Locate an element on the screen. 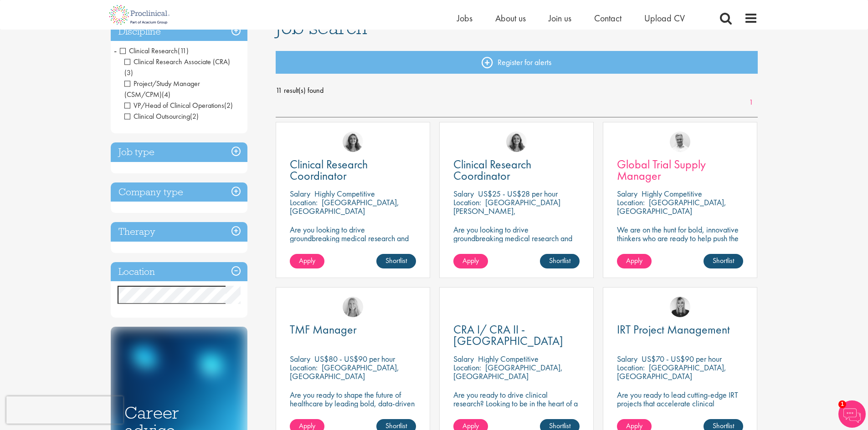  p: US$80 - US$90 per hour is located at coordinates (355, 358).